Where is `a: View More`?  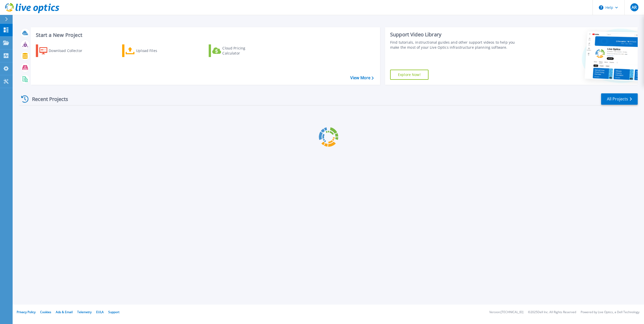
a: View More is located at coordinates (362, 78).